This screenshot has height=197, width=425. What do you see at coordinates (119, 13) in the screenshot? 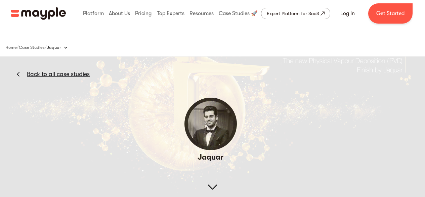
I see `div: About Us` at bounding box center [119, 13].